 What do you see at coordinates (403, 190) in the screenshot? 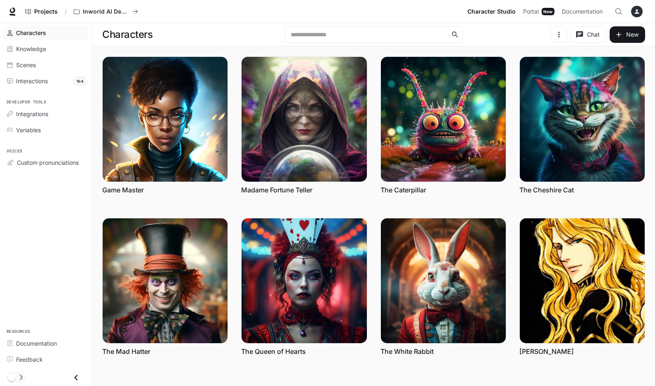
I see `a: The Caterpillar` at bounding box center [403, 190].